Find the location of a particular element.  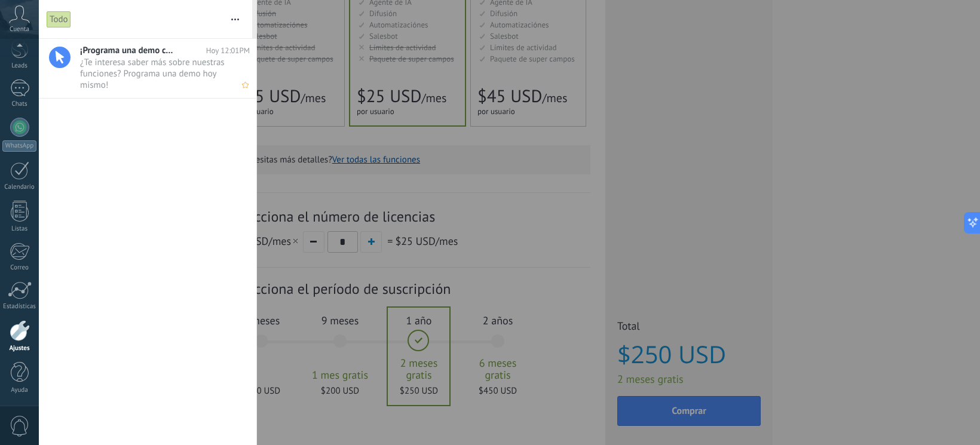

a: ¡Programa una demo con un experto! Hoy 12:01PM ¿Te interesa saber más sobre nuestras funciones? P... is located at coordinates (148, 68).